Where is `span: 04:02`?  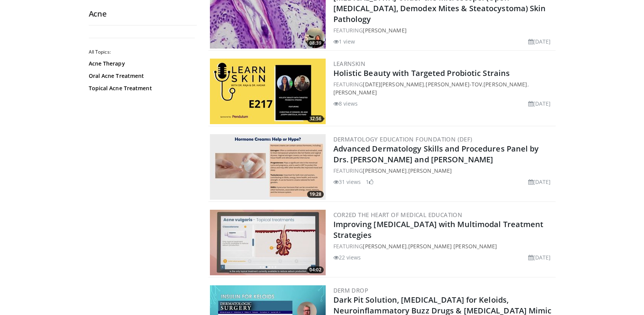
span: 04:02 is located at coordinates (315, 270).